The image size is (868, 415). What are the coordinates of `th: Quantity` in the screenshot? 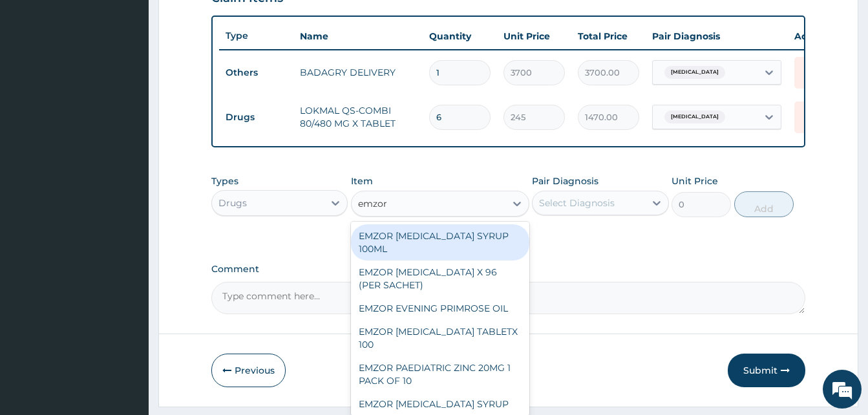 It's located at (460, 36).